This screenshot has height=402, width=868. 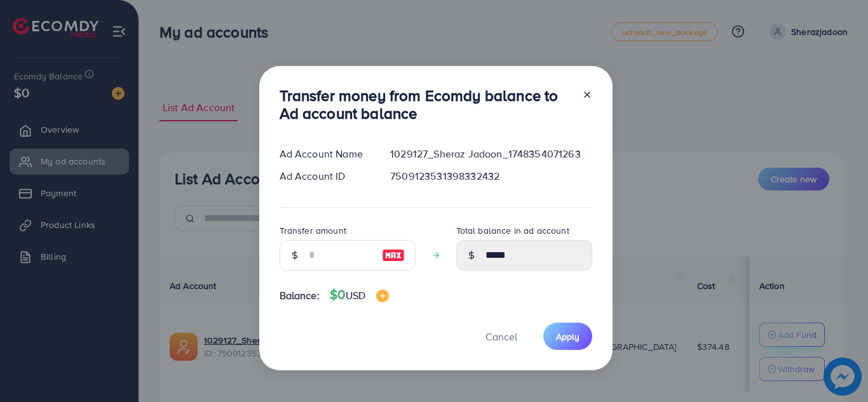 I want to click on button: Apply, so click(x=568, y=336).